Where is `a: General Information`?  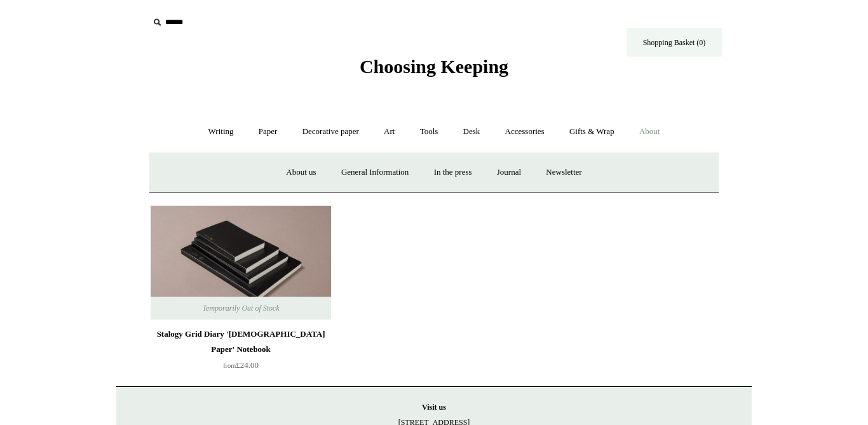 a: General Information is located at coordinates (375, 172).